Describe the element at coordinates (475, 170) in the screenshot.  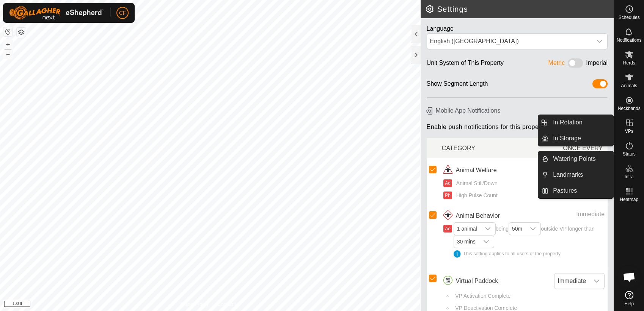
I see `span: Animal Welfare` at that location.